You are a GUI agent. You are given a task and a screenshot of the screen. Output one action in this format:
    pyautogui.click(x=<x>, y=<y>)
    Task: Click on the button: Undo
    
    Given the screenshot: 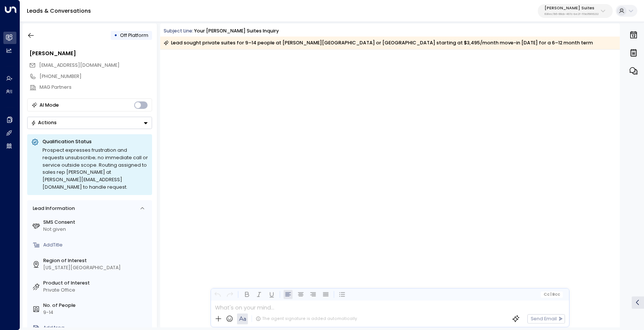 What is the action you would take?
    pyautogui.click(x=217, y=295)
    